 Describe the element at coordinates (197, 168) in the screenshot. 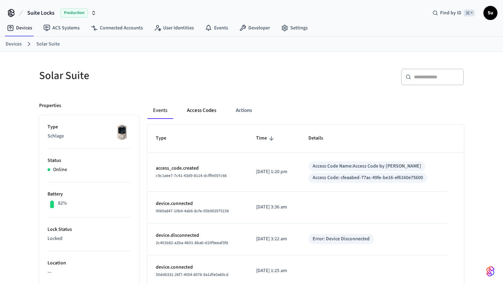

I see `p: access_code.created` at that location.